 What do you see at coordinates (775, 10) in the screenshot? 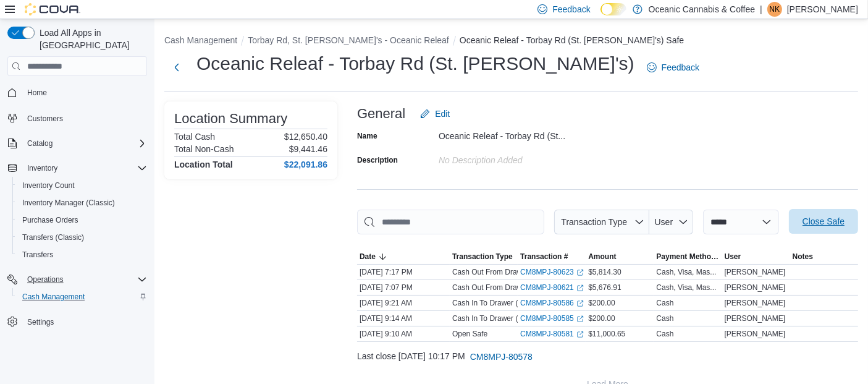
I see `div: Nicholas Kavanagh` at bounding box center [775, 10].